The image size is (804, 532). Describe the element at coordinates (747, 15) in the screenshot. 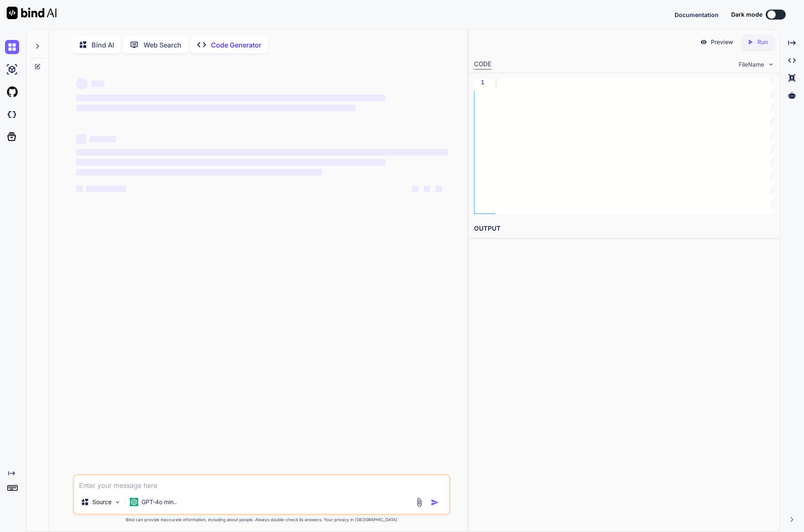

I see `span: Dark mode` at that location.